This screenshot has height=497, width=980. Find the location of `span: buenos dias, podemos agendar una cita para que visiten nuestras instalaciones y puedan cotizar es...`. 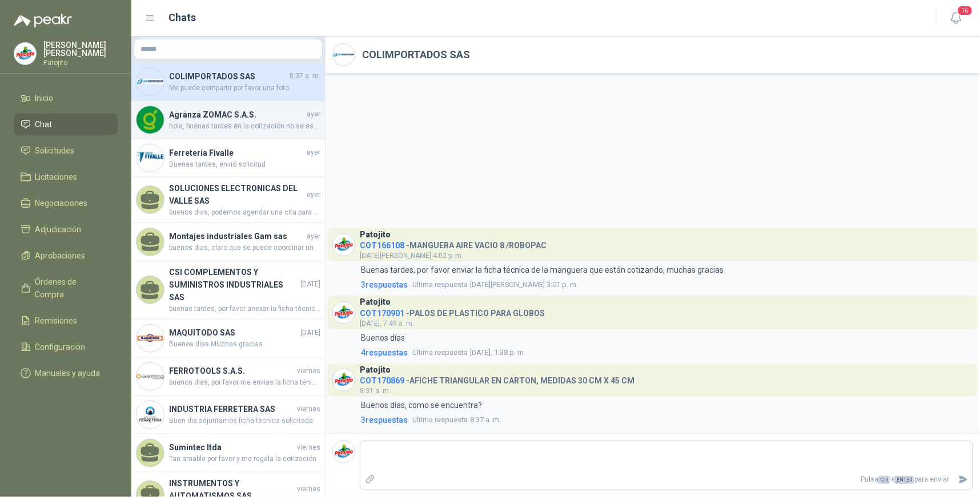

span: buenos dias, podemos agendar una cita para que visiten nuestras instalaciones y puedan cotizar es... is located at coordinates (245, 213).